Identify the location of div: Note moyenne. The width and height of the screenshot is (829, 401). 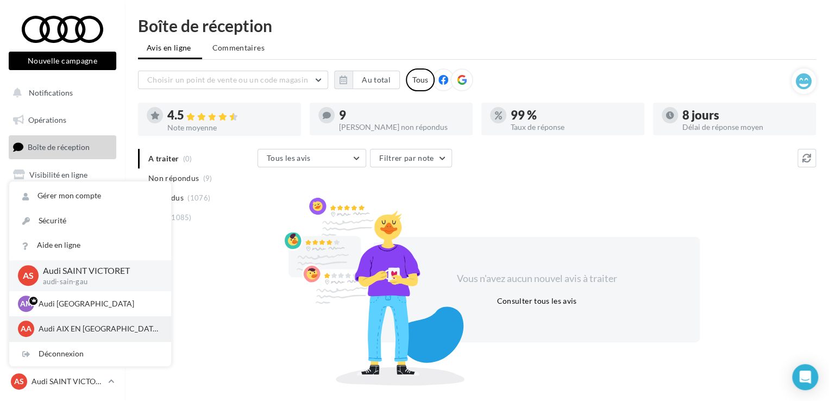
(230, 128).